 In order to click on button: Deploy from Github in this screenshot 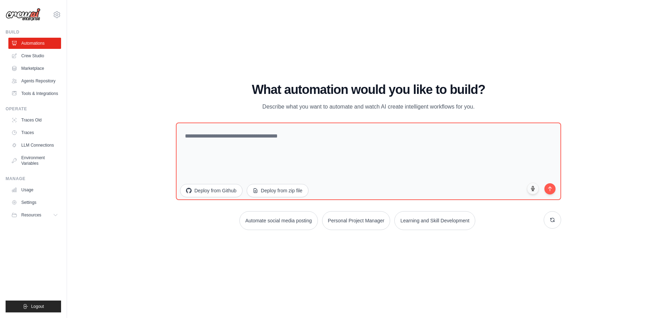, I will do `click(211, 190)`.